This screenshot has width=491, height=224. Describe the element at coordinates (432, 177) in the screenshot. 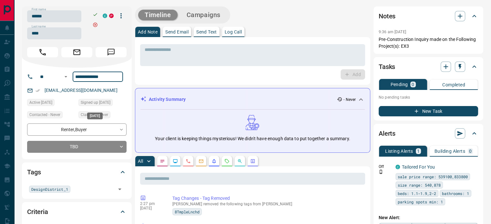

I see `span: sale price range: 539100,833800` at that location.